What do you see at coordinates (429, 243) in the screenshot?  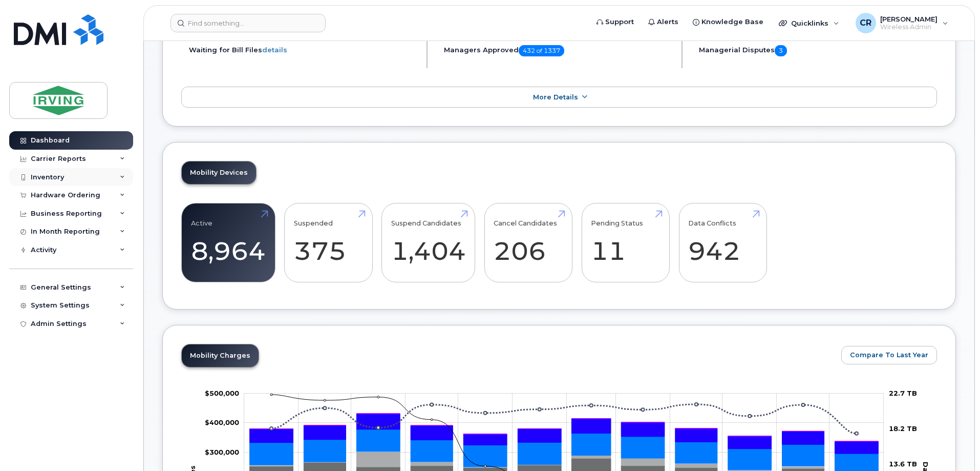 I see `a: Suspend Candidates 1,404` at bounding box center [429, 243].